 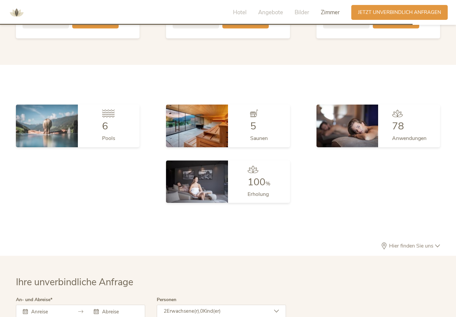 I want to click on span: Zimmer, so click(x=330, y=12).